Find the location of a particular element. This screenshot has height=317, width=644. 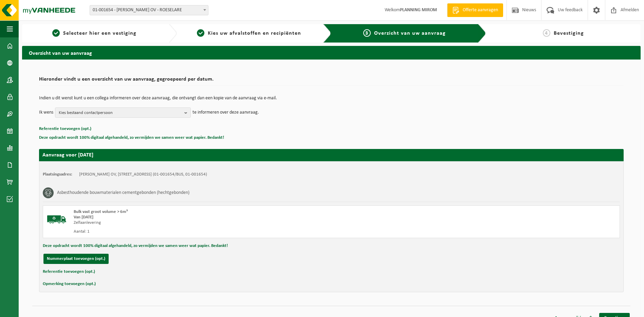

button: Nummerplaat toevoegen (opt.) is located at coordinates (76, 259).